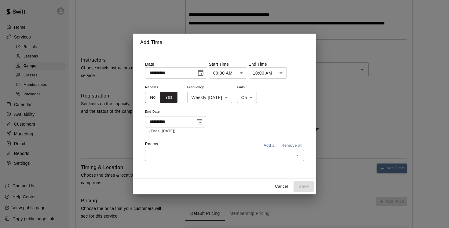 The width and height of the screenshot is (449, 228). What do you see at coordinates (267, 73) in the screenshot?
I see `div: 10:00 AM` at bounding box center [267, 73].